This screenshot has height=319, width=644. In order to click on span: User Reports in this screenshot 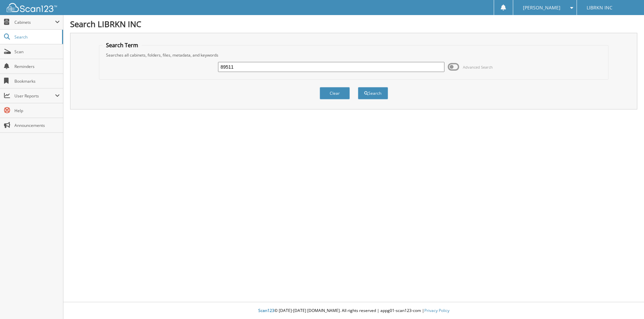, I will do `click(34, 96)`.